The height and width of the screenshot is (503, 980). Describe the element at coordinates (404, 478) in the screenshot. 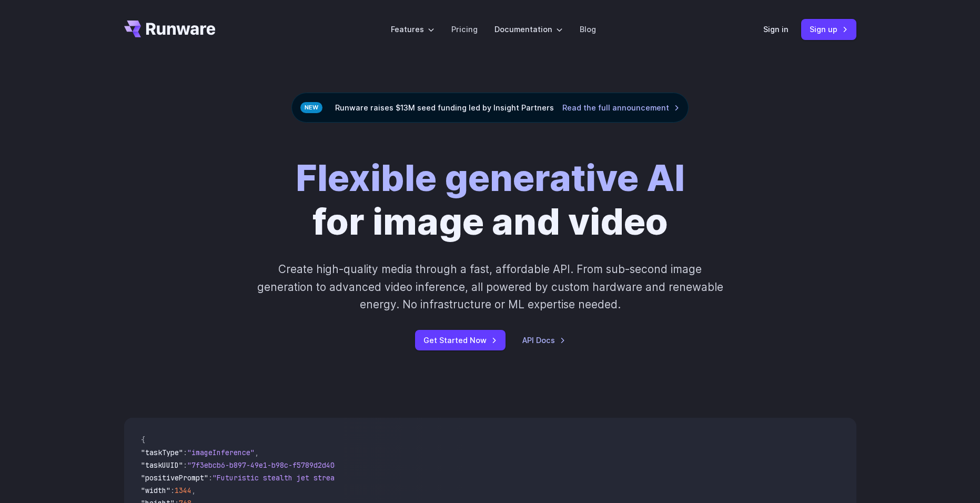

I see `span: "Futuristic stealth jet streaking through a neon-lit cityscape with glowing purple exhaust"` at that location.